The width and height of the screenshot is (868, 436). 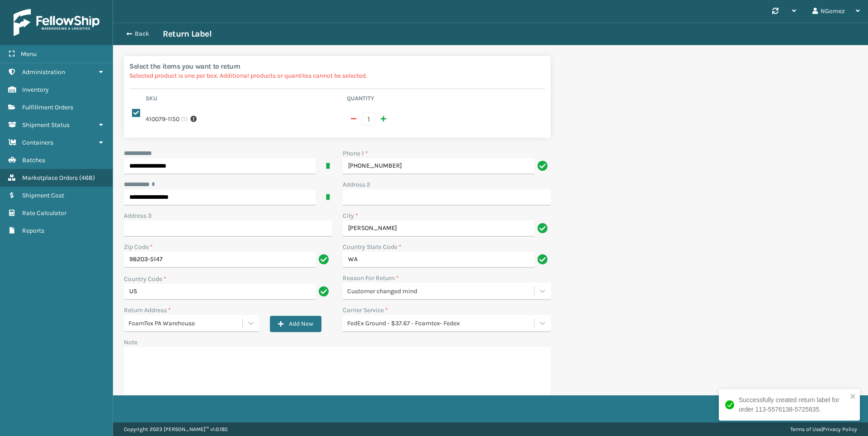 What do you see at coordinates (365, 310) in the screenshot?
I see `label: Carrier Service` at bounding box center [365, 310].